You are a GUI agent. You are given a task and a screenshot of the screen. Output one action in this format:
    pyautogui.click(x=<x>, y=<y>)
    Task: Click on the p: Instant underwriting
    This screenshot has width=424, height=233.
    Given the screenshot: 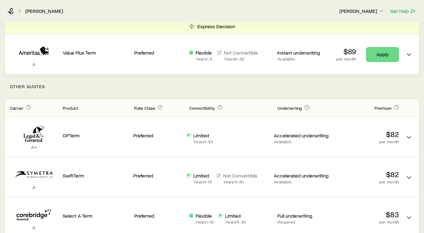 What is the action you would take?
    pyautogui.click(x=302, y=53)
    